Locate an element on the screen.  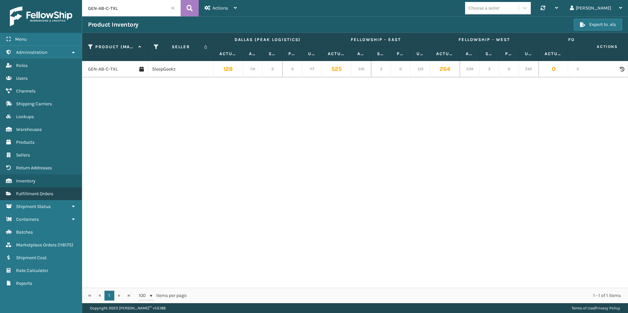
h3: Product Inventory is located at coordinates (113, 25).